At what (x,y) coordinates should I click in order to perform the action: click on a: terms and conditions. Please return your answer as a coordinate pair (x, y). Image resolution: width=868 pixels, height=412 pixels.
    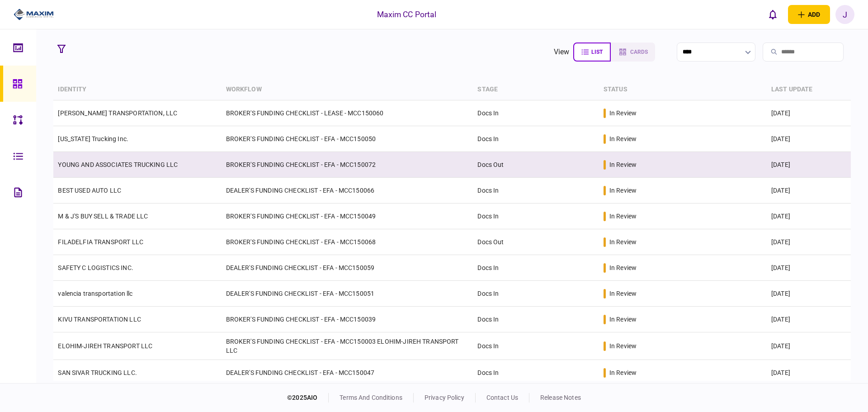
    Looking at the image, I should click on (371, 397).